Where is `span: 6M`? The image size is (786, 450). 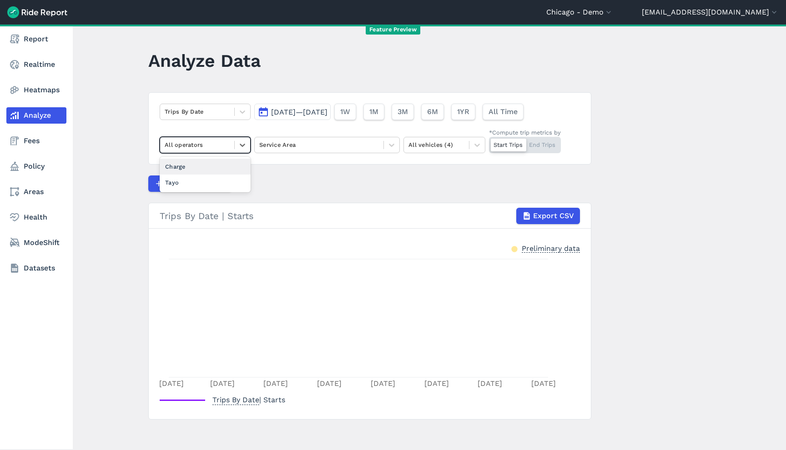 span: 6M is located at coordinates (432, 112).